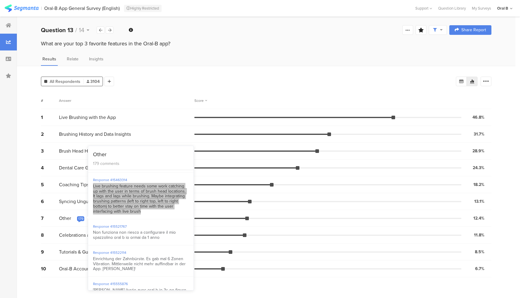 This screenshot has width=520, height=298. I want to click on div: Response 415521767, so click(141, 227).